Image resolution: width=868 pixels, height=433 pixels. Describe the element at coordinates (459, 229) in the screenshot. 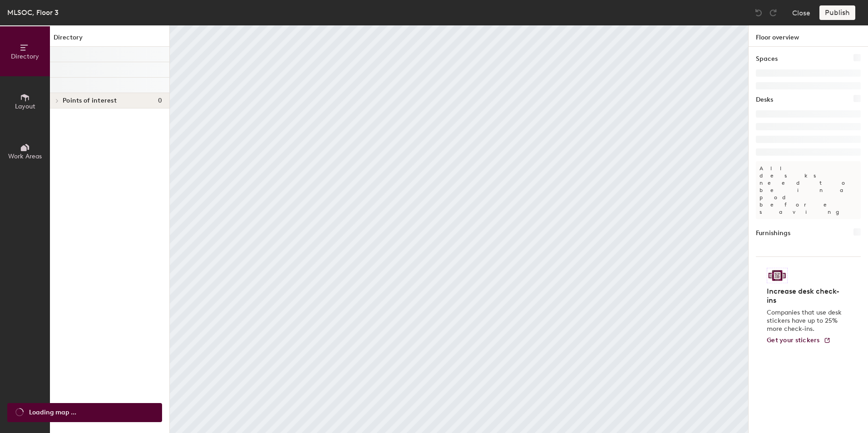

I see `canvas: Map` at that location.